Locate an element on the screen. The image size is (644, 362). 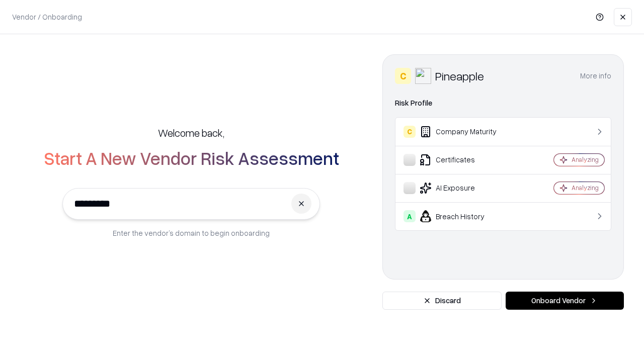
div: AI Exposure is located at coordinates (463, 188).